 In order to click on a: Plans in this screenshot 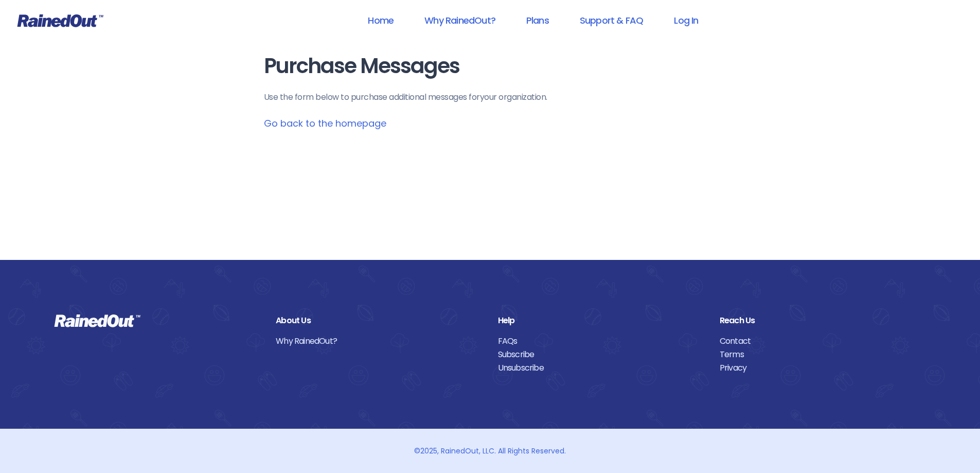, I will do `click(537, 20)`.